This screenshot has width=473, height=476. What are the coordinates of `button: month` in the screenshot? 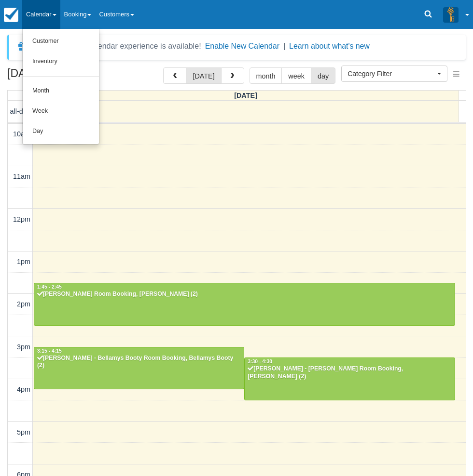 It's located at (266, 76).